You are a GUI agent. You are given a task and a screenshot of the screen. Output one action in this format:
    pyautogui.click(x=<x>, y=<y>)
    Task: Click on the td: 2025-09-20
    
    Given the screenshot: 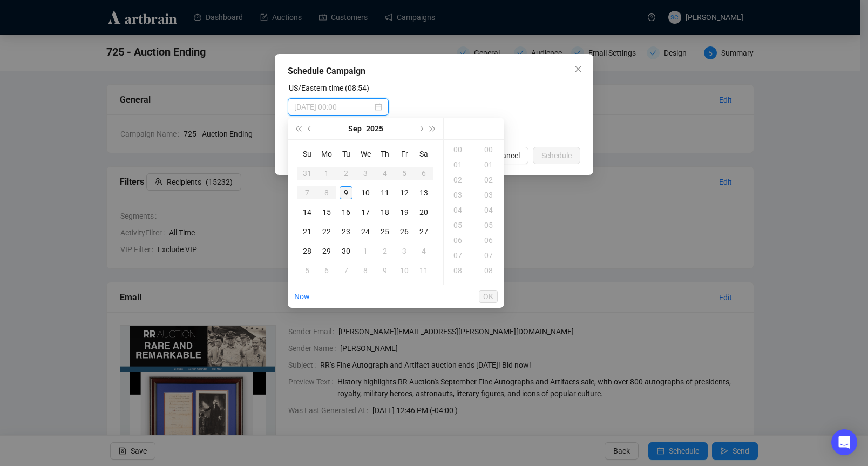 What is the action you would take?
    pyautogui.click(x=424, y=212)
    